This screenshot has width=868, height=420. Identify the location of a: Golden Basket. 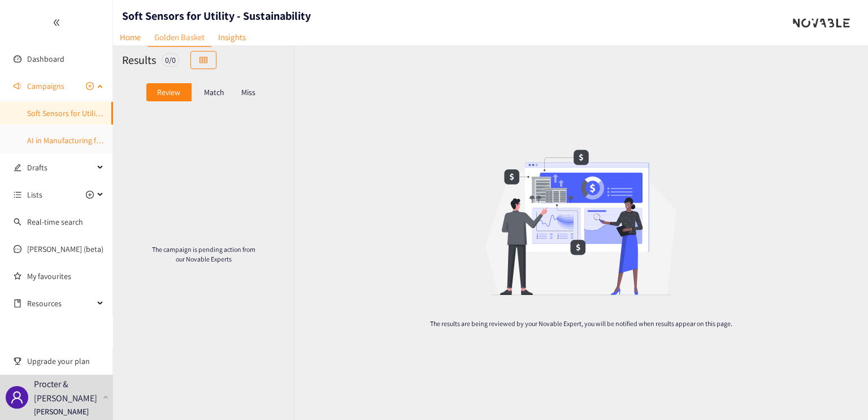
(179, 37).